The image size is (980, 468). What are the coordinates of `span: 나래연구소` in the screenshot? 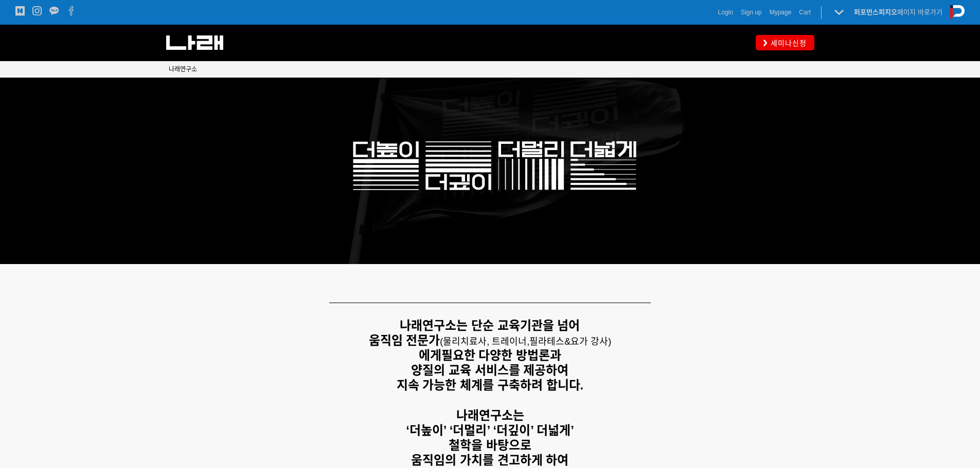 It's located at (182, 70).